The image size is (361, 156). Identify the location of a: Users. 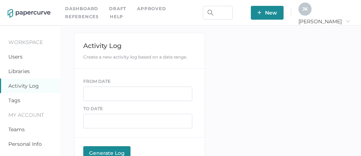
(15, 57).